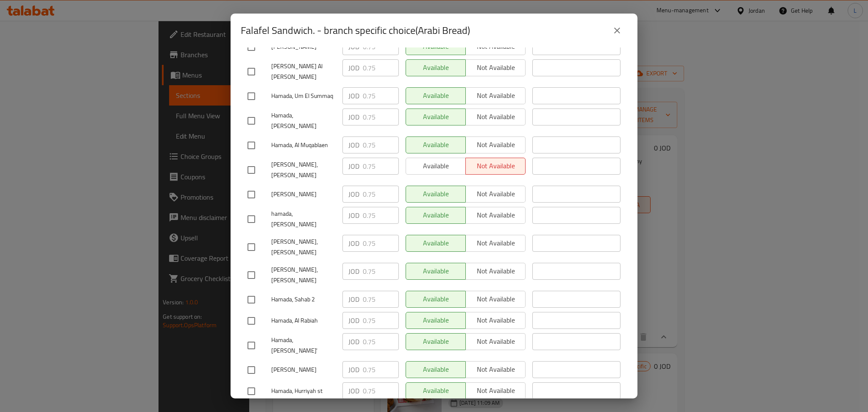 This screenshot has width=868, height=412. I want to click on span: Hamada, Um El Summaq, so click(303, 96).